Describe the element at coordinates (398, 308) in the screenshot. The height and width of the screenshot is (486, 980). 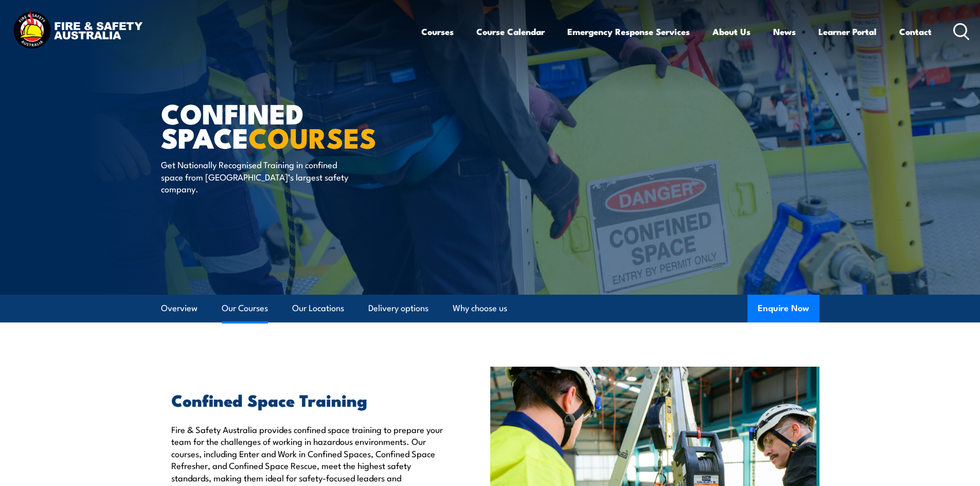
I see `a: Delivery options` at that location.